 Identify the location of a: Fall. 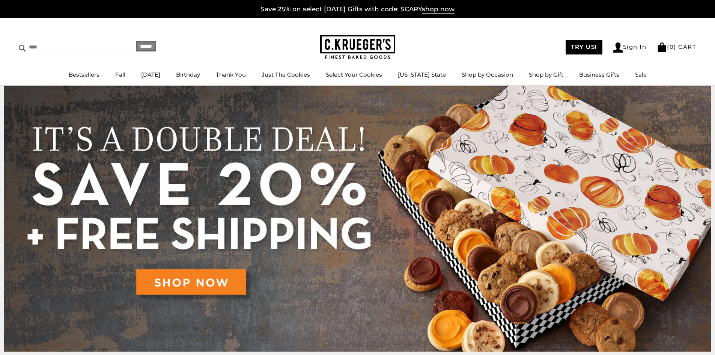
(120, 74).